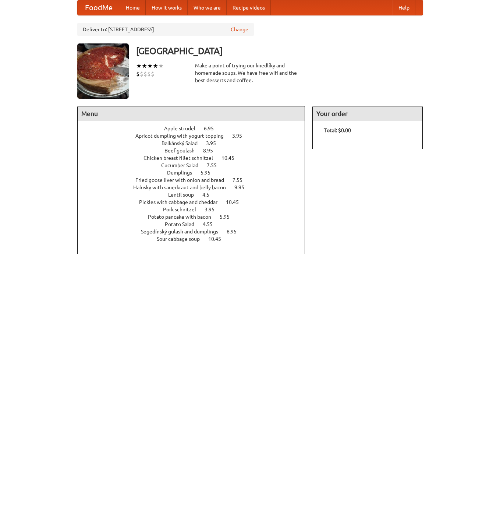 The height and width of the screenshot is (521, 500). Describe the element at coordinates (183, 231) in the screenshot. I see `span: Segedínský gulash and dumplings` at that location.